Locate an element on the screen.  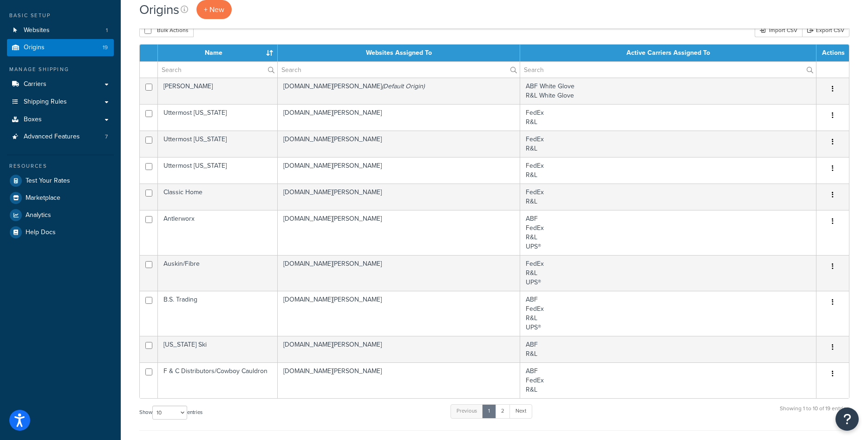
span: Analytics is located at coordinates (38, 215).